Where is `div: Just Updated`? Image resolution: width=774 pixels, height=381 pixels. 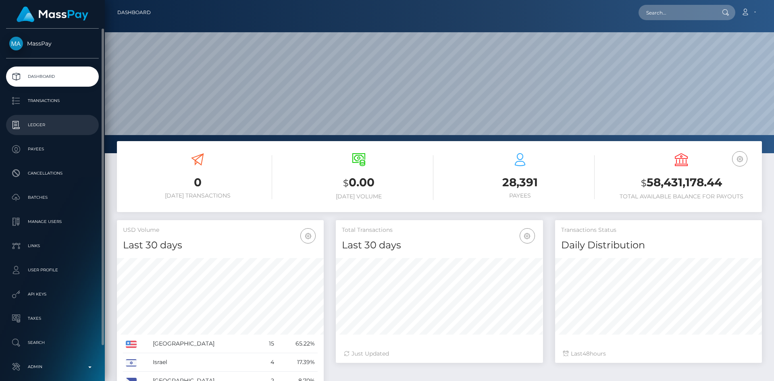 div: Just Updated is located at coordinates (439, 353).